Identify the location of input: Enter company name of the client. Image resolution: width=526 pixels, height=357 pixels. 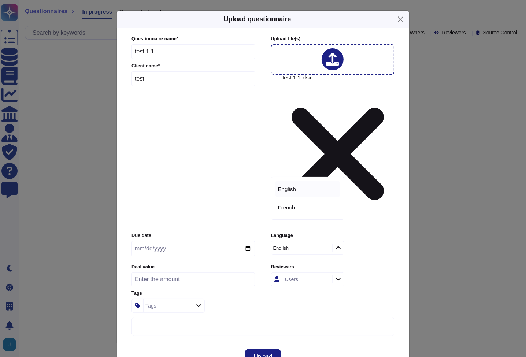
(194, 79).